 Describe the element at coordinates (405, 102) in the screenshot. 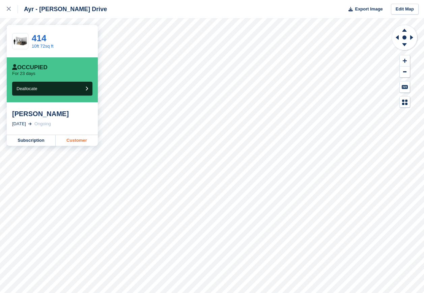

I see `button: Map Legend` at that location.